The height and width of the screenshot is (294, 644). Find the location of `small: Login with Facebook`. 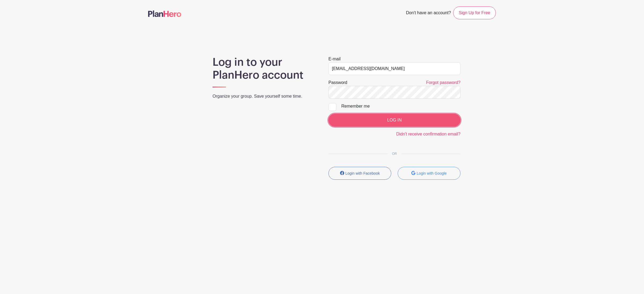

small: Login with Facebook is located at coordinates (362, 173).